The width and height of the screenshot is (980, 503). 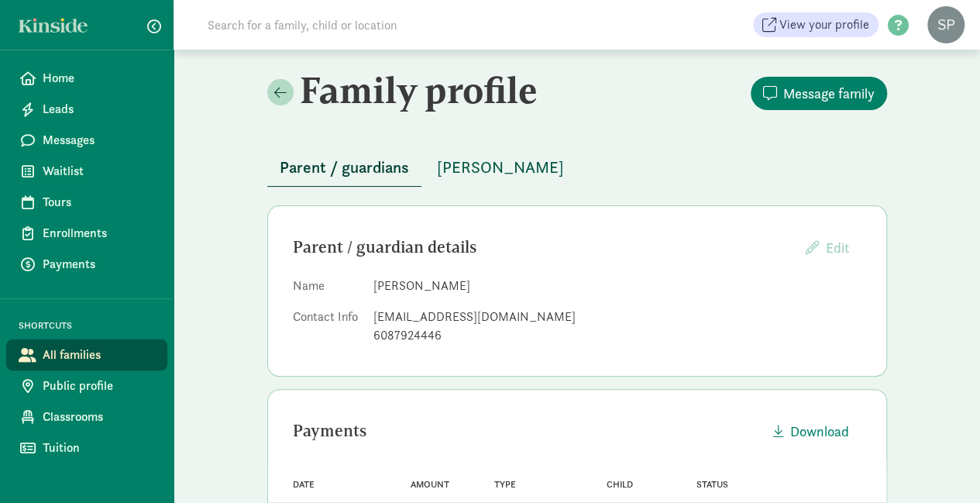 I want to click on span: Edit, so click(x=837, y=247).